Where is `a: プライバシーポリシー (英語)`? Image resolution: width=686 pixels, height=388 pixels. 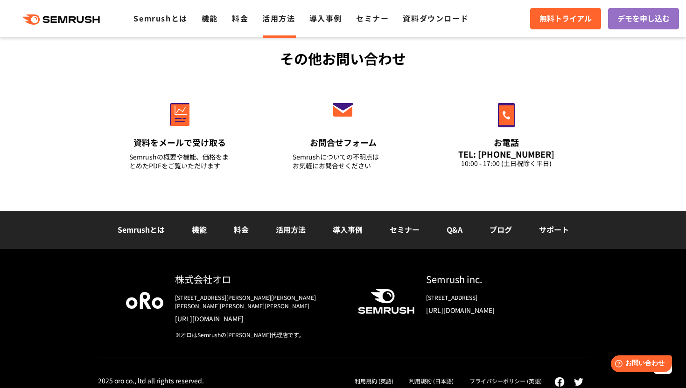 a: プライバシーポリシー (英語) is located at coordinates (505, 381).